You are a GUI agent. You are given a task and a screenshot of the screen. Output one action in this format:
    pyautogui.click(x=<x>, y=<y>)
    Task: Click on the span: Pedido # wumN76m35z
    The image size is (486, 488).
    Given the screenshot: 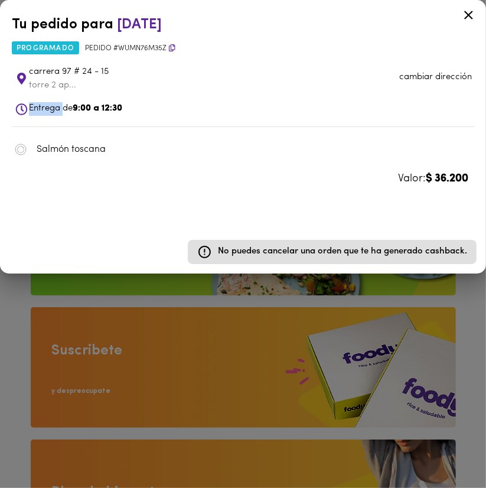 What is the action you would take?
    pyautogui.click(x=130, y=48)
    